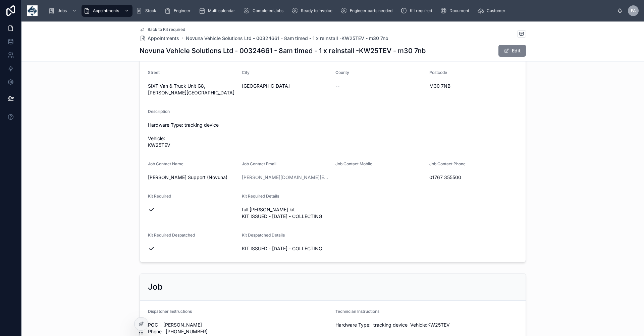 The width and height of the screenshot is (644, 336). I want to click on span: Multi calendar, so click(221, 11).